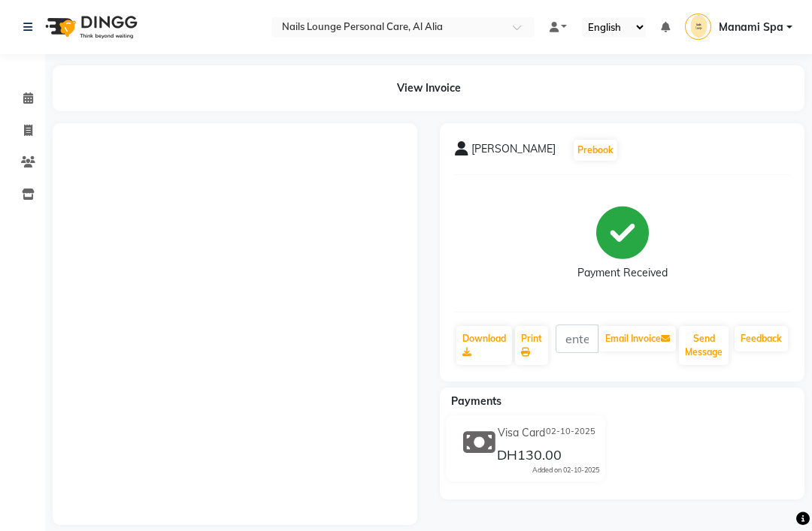  I want to click on span: DH130.00, so click(530, 457).